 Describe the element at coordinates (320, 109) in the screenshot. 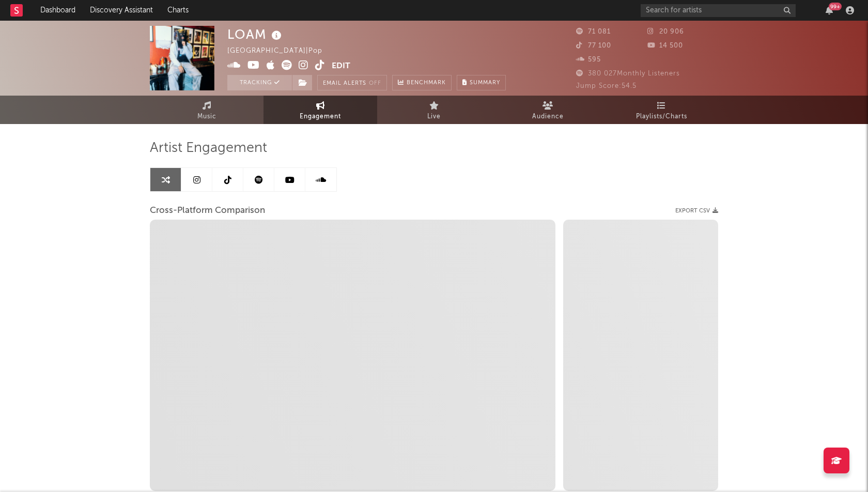

I see `a: Engagement` at that location.